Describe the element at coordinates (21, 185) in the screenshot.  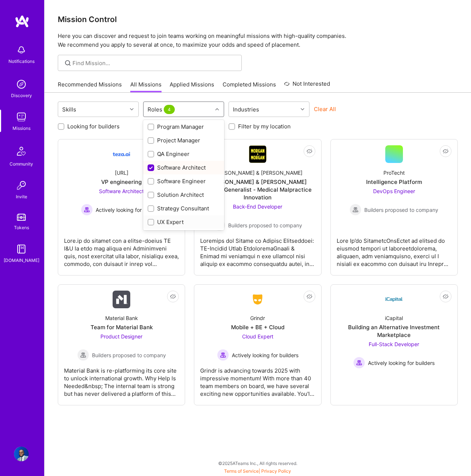
I see `img: Invite` at that location.